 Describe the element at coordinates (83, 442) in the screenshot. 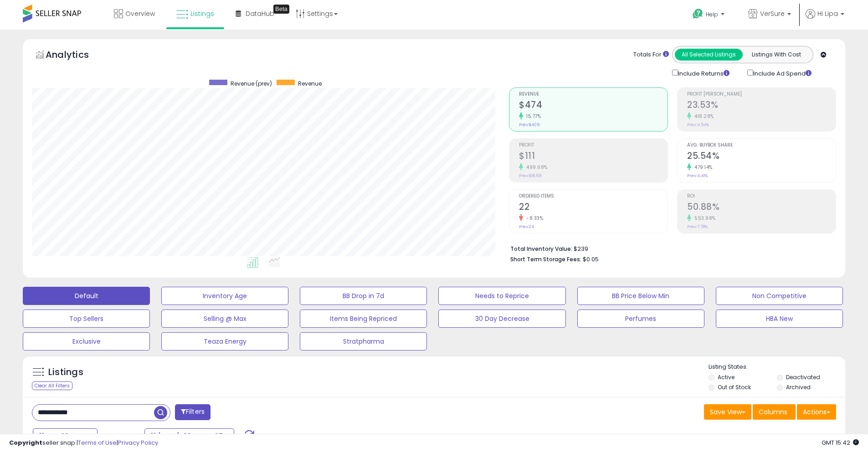

I see `div: seller snap | |` at that location.